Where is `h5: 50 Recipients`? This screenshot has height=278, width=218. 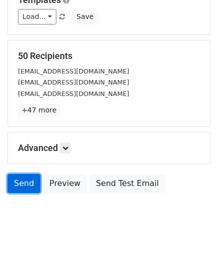
h5: 50 Recipients is located at coordinates (109, 56).